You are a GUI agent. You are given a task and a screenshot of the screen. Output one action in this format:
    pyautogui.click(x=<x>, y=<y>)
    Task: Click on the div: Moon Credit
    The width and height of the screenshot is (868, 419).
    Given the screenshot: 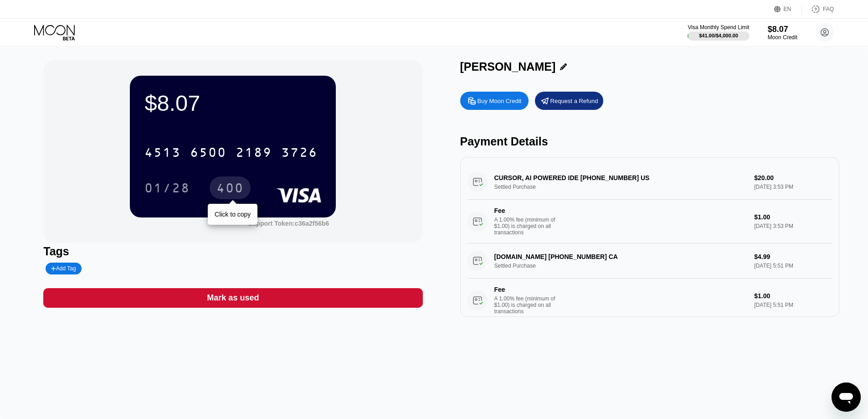 What is the action you would take?
    pyautogui.click(x=782, y=37)
    